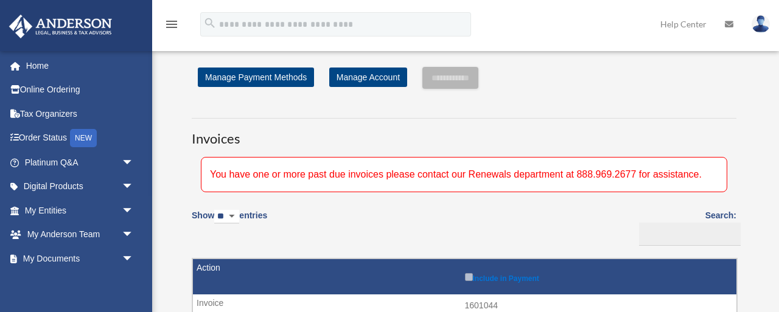 This screenshot has height=312, width=779. I want to click on a: Order StatusNEW, so click(80, 138).